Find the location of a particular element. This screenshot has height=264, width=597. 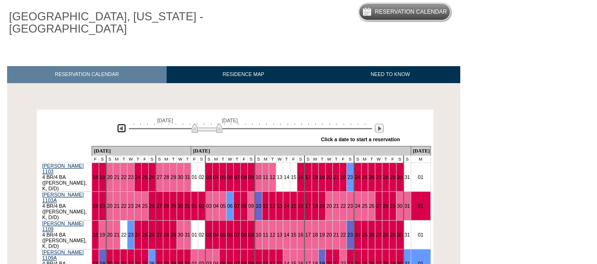

a: 17 is located at coordinates (308, 206).